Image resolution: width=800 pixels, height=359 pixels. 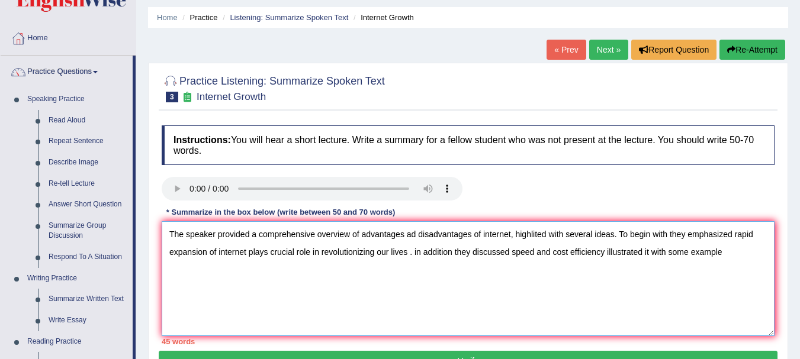 I want to click on div: 45 words, so click(x=468, y=341).